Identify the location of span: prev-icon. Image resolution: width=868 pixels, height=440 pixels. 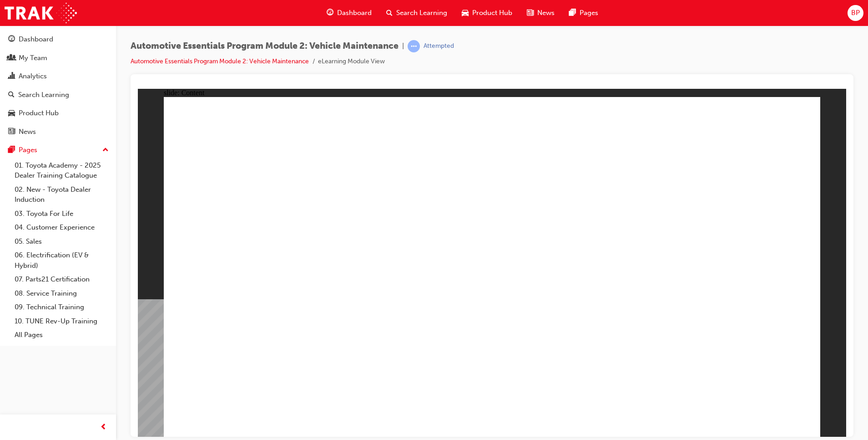
(103, 427).